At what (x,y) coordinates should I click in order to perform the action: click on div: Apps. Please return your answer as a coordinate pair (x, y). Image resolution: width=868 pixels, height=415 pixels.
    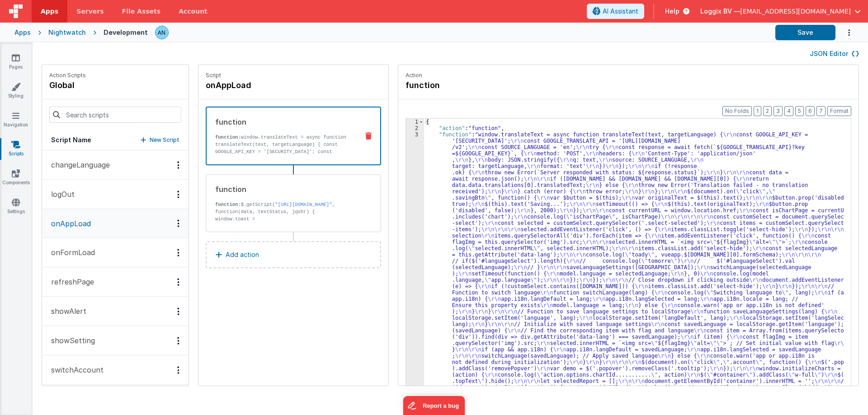
    Looking at the image, I should click on (23, 32).